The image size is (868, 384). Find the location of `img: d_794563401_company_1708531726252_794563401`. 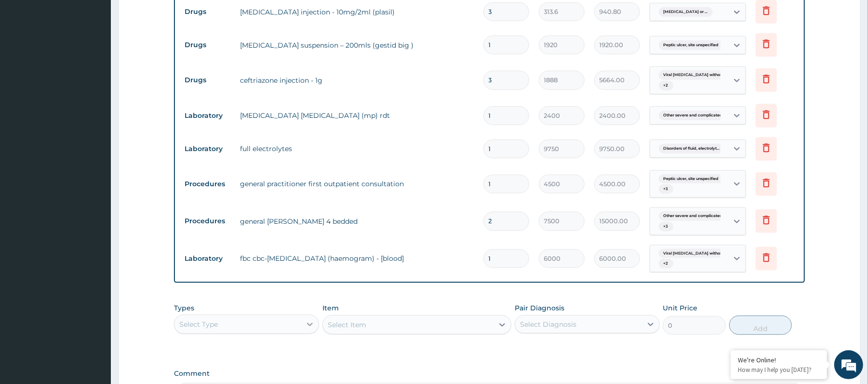

img: d_794563401_company_1708531726252_794563401 is located at coordinates (28, 60).